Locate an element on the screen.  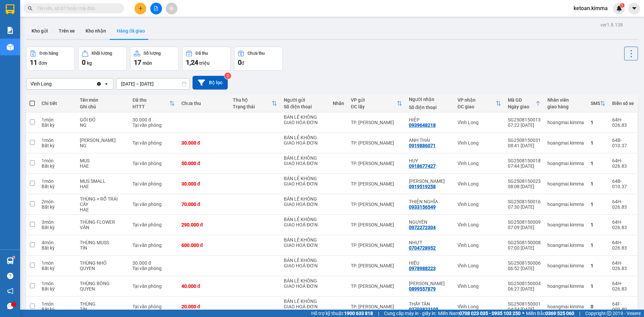
div: 0933156549 is located at coordinates (422, 207).